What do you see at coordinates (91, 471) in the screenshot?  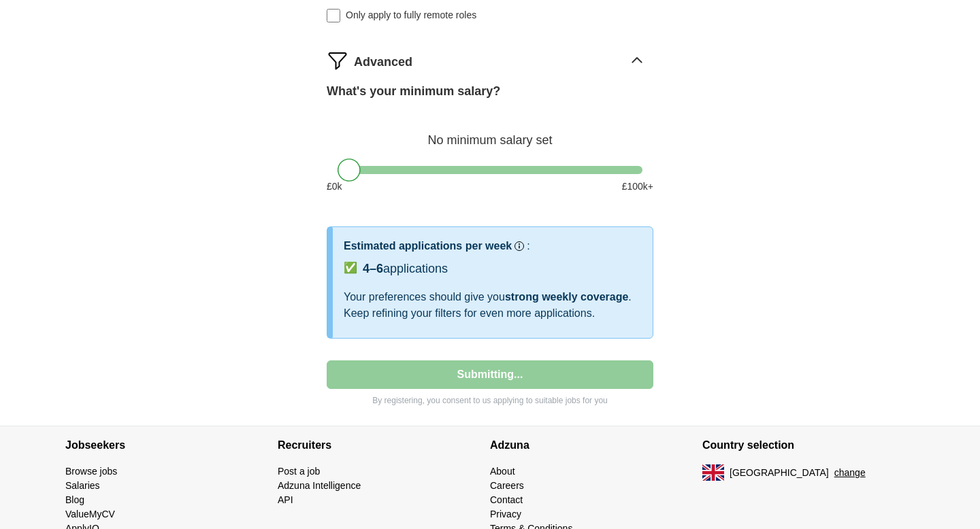 I see `a: Browse jobs` at bounding box center [91, 471].